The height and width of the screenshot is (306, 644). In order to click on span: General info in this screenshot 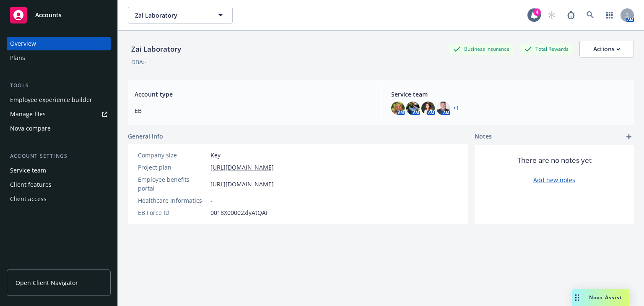, I will do `click(146, 136)`.